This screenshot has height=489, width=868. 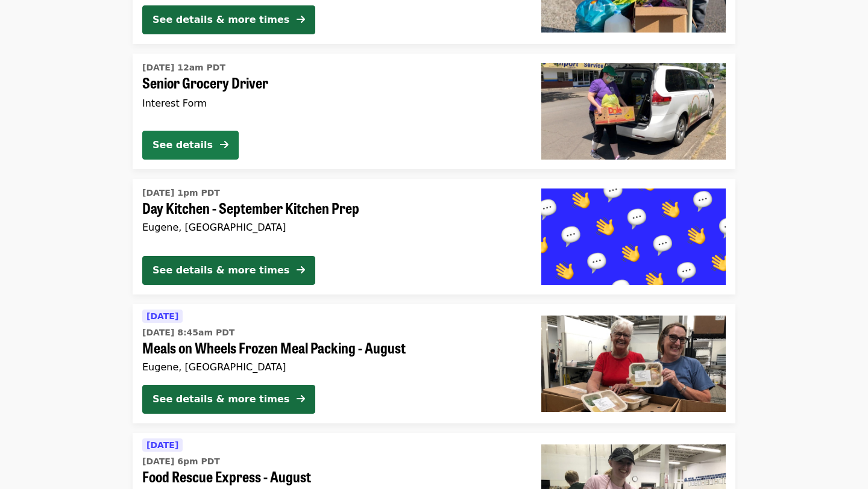 I want to click on button: See details, so click(x=191, y=145).